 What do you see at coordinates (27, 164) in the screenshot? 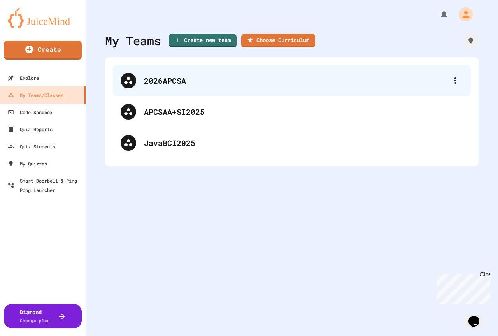
I see `div: My Quizzes` at bounding box center [27, 164].